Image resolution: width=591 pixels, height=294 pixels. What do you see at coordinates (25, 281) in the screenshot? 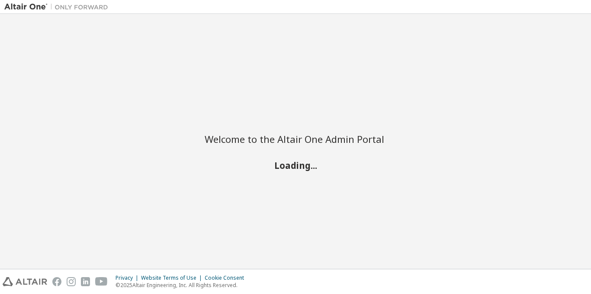
I see `img: altair_logo.svg` at bounding box center [25, 281].